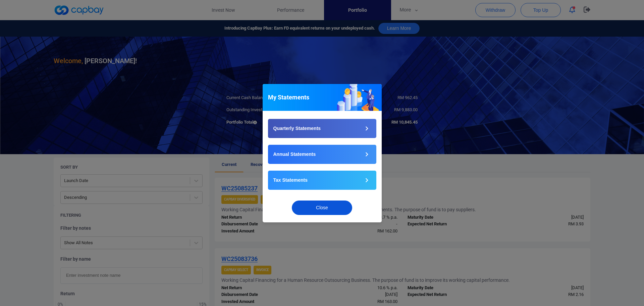 This screenshot has width=644, height=306. Describe the element at coordinates (322, 154) in the screenshot. I see `button: Annual Statements` at that location.